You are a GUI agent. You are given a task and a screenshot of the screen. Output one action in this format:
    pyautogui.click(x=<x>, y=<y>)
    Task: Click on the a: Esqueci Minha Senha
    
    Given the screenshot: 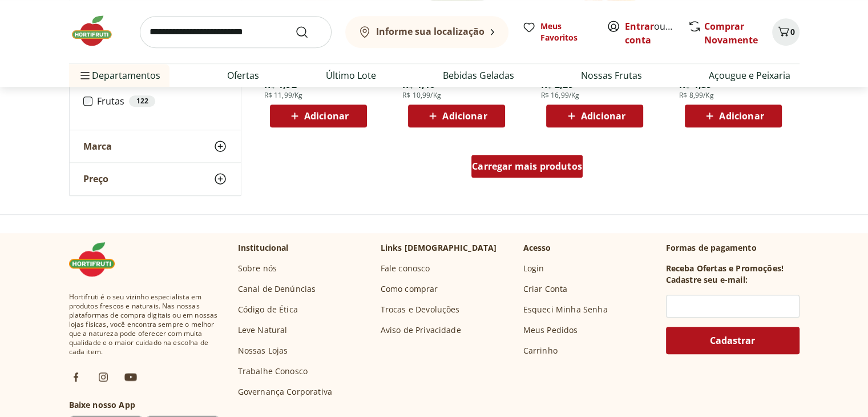 What is the action you would take?
    pyautogui.click(x=565, y=310)
    